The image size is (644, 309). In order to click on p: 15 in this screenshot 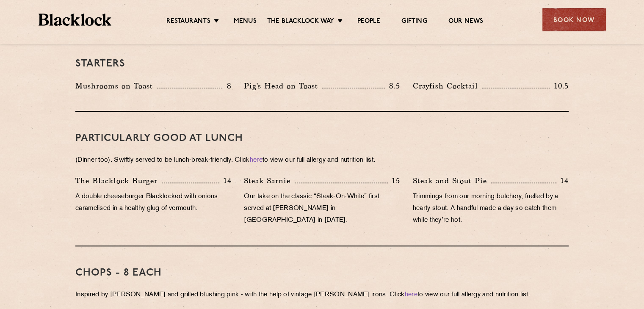, I will do `click(393, 181)`.